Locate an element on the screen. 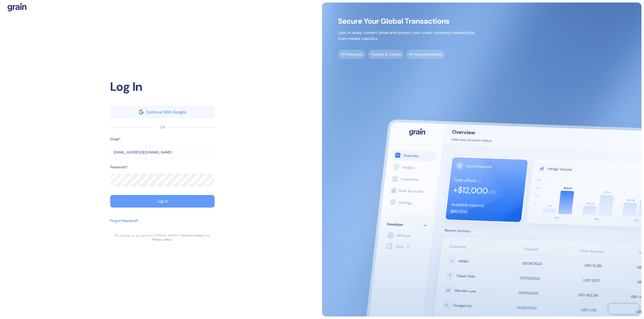  button: Forgot Password? is located at coordinates (124, 224).